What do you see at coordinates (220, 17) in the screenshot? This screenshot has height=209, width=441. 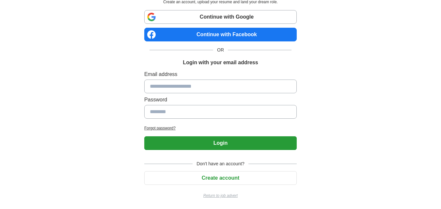 I see `a: Continue with Google` at bounding box center [220, 17].